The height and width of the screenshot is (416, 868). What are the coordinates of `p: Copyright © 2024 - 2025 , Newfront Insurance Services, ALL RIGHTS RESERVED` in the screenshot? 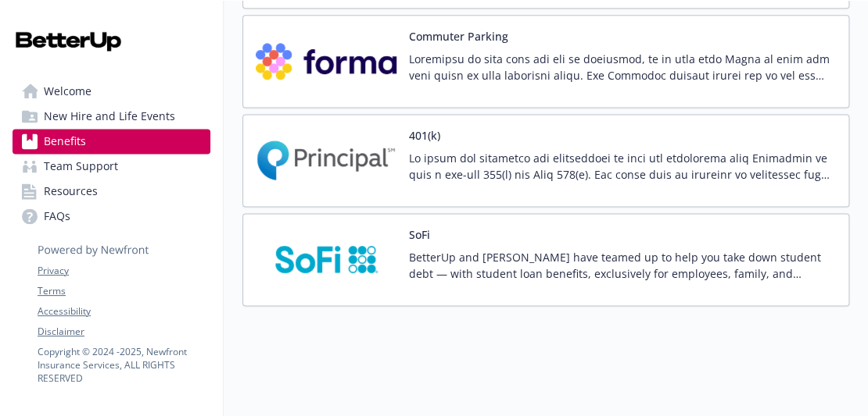 It's located at (123, 364).